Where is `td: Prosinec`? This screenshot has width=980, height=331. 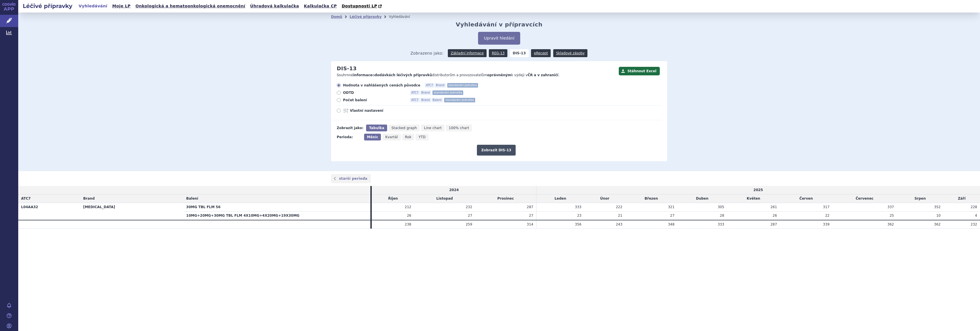 td: Prosinec is located at coordinates (505, 199).